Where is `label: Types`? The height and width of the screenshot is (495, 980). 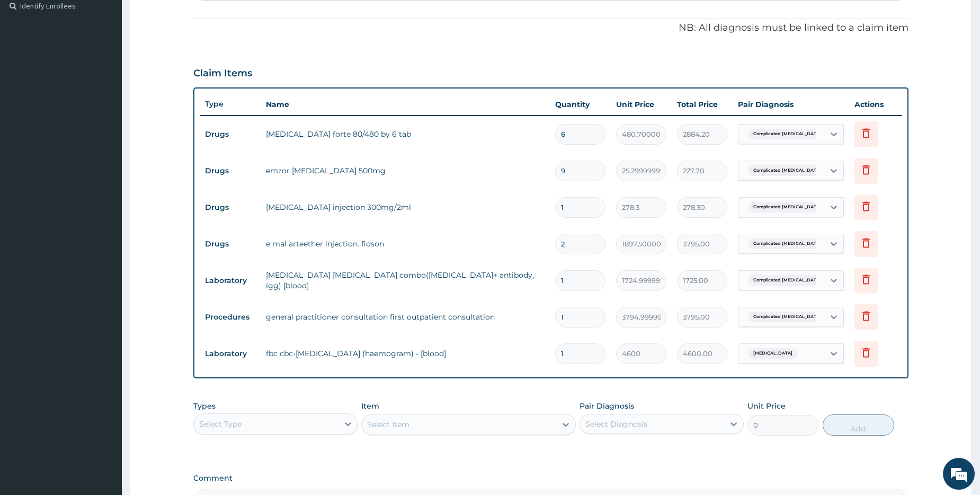
label: Types is located at coordinates (205, 406).